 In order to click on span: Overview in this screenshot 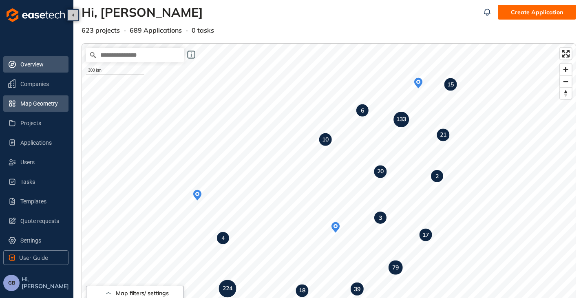, I will do `click(41, 64)`.